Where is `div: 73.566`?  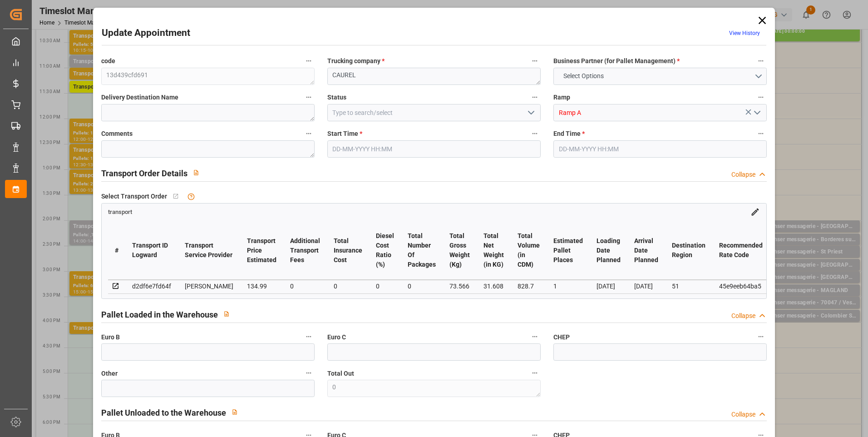 div: 73.566 is located at coordinates (459, 286).